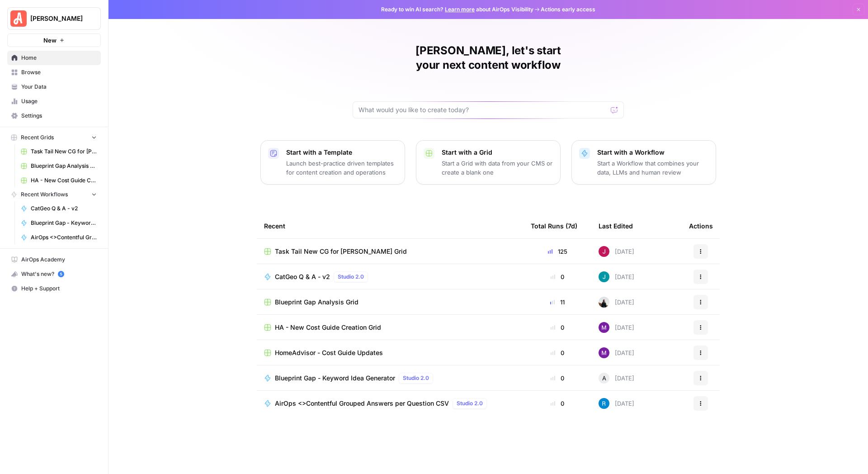  What do you see at coordinates (59, 72) in the screenshot?
I see `span: Browse` at bounding box center [59, 72].